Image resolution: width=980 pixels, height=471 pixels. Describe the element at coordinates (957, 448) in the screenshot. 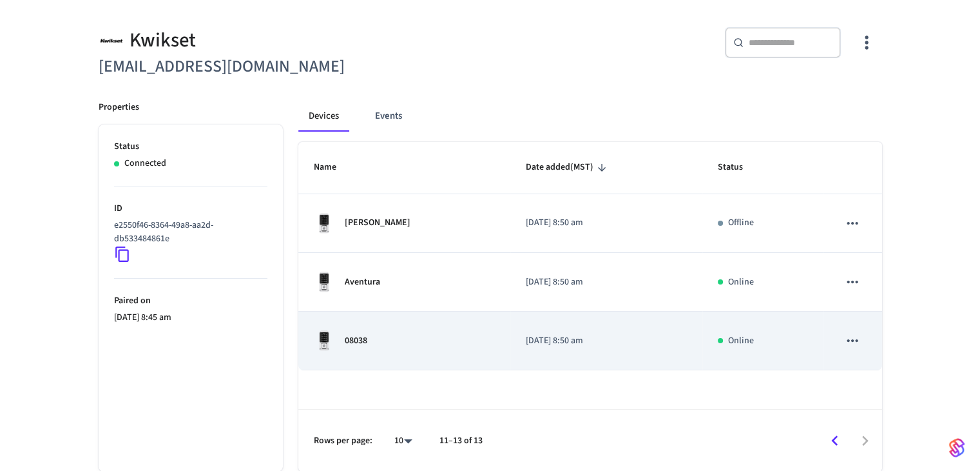

I see `img: SeamLogoGradient.69752ec5.svg` at that location.